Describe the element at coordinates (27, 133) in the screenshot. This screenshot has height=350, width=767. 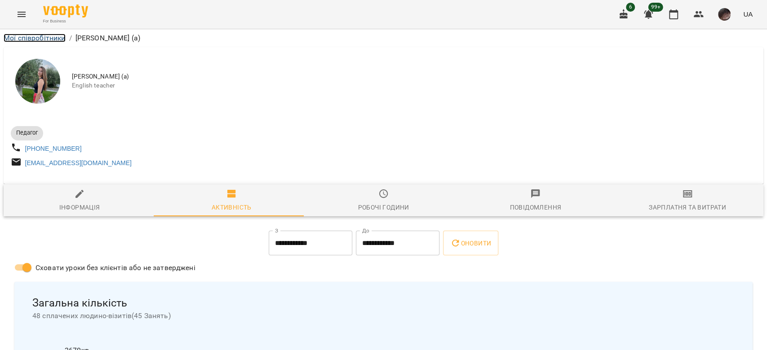
I see `span: Педагог` at that location.